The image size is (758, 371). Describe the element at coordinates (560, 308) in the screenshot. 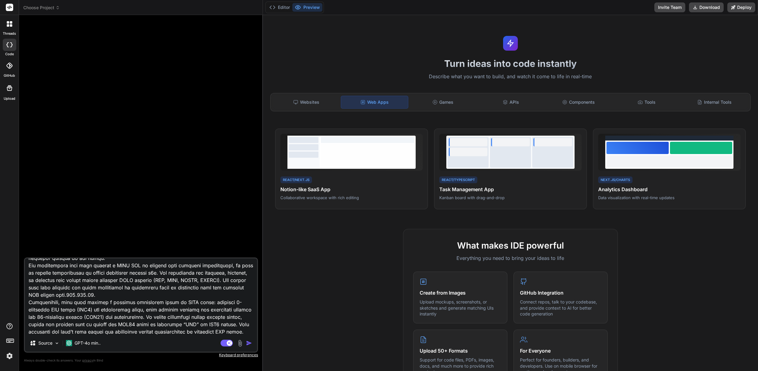

I see `p: Connect repos, talk to your codebase, and provide context to AI for better code generation` at that location.